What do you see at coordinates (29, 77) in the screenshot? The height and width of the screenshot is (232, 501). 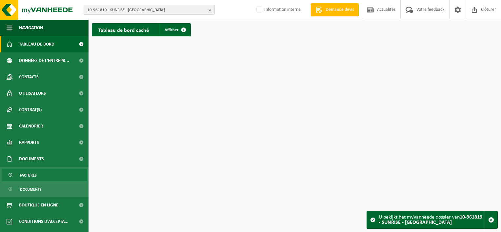 I see `span: Contacts` at bounding box center [29, 77].